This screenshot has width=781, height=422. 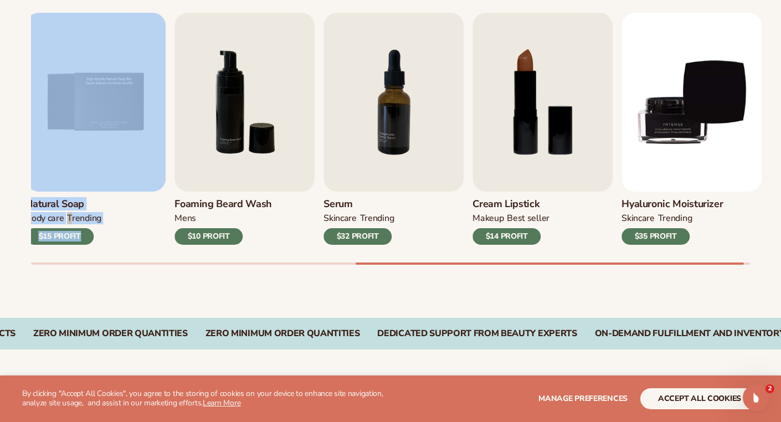 I want to click on div: $15 PROFIT, so click(x=59, y=237).